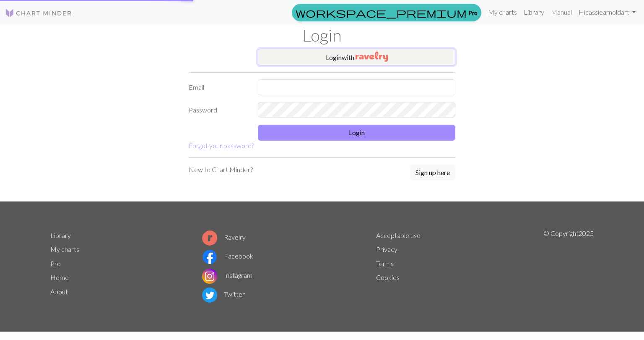  What do you see at coordinates (356, 57) in the screenshot?
I see `button: Loginwith` at bounding box center [356, 57].